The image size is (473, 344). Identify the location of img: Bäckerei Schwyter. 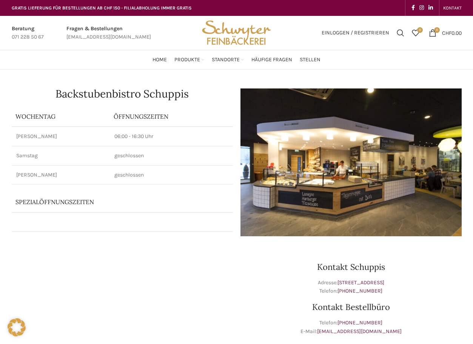
(236, 33).